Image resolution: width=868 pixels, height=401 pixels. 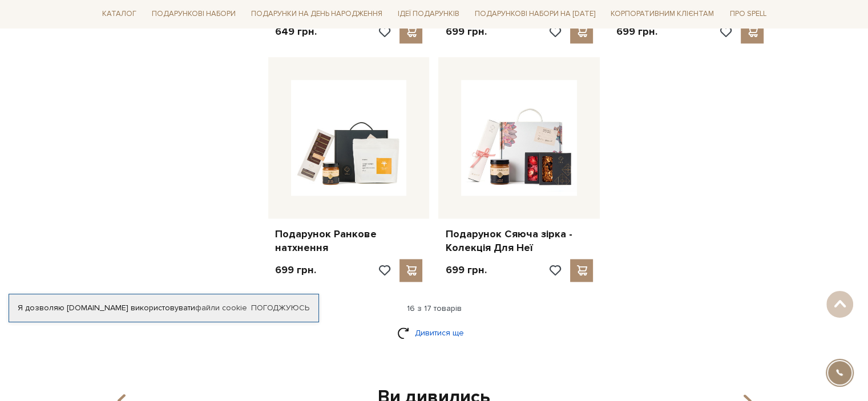 I want to click on a: Корпоративним клієнтам, so click(x=662, y=15).